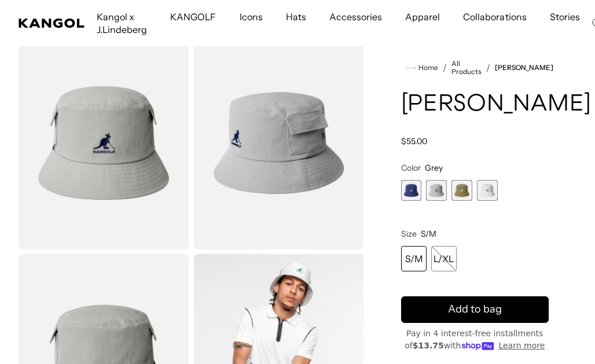 Image resolution: width=595 pixels, height=364 pixels. Describe the element at coordinates (52, 24) in the screenshot. I see `a: Kangol` at that location.